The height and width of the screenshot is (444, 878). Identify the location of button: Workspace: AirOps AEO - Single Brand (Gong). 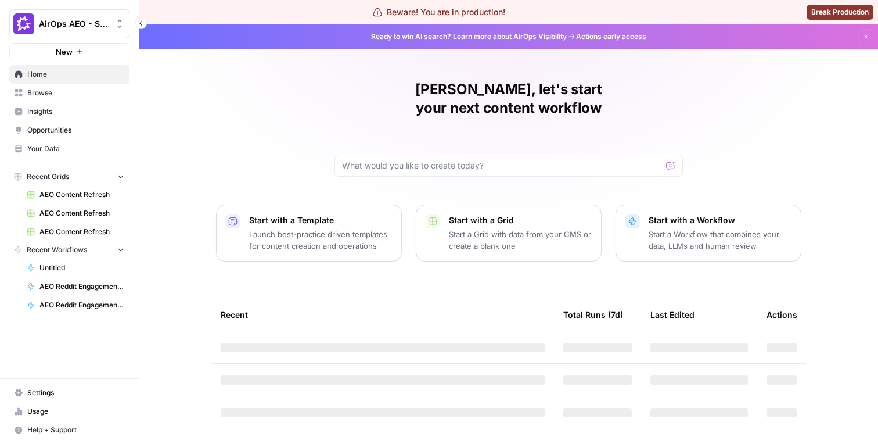
(69, 24).